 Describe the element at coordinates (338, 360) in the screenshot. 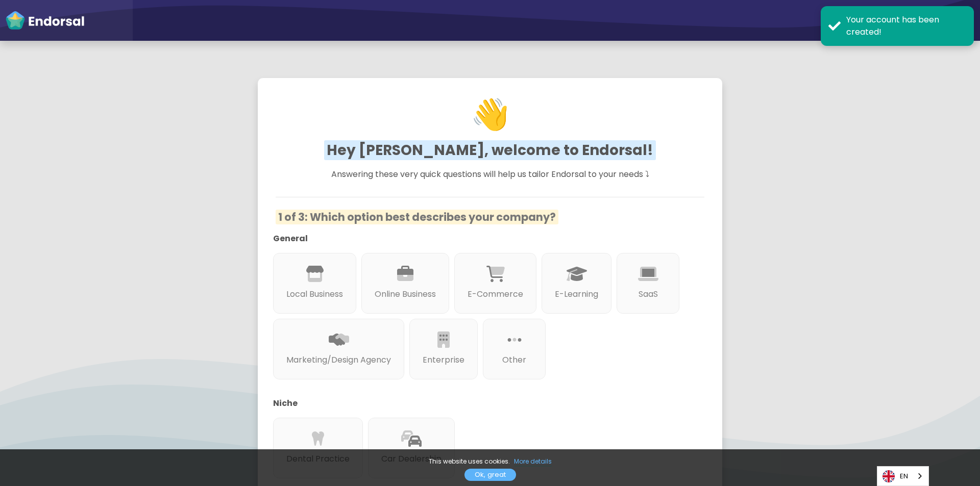

I see `p: Marketing/Design Agency` at that location.